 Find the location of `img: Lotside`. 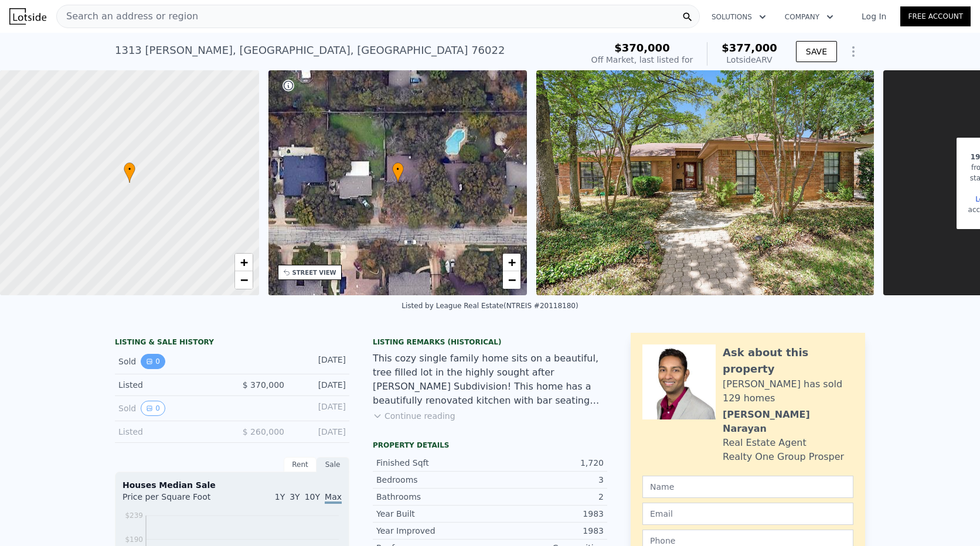

img: Lotside is located at coordinates (28, 16).